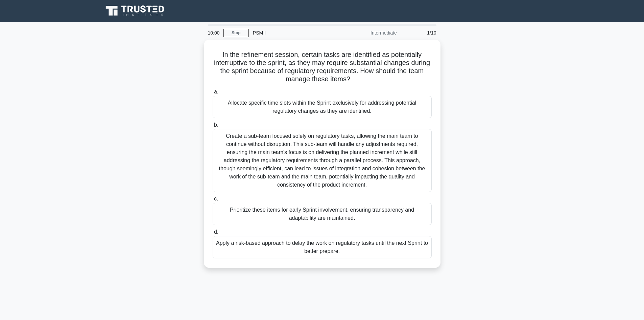 The width and height of the screenshot is (644, 320). Describe the element at coordinates (216, 232) in the screenshot. I see `span: d.` at that location.